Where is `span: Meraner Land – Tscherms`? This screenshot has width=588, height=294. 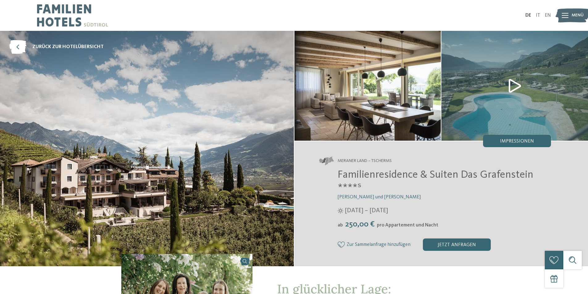 span: Meraner Land – Tscherms is located at coordinates (364, 161).